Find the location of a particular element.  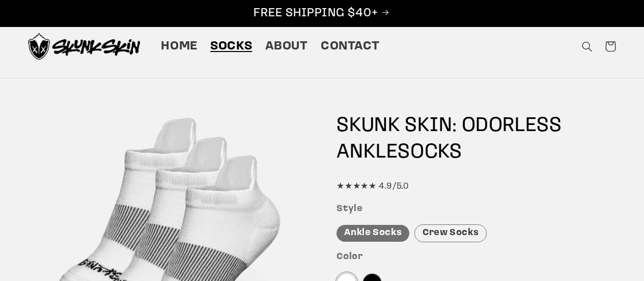

summary: Search is located at coordinates (587, 47).